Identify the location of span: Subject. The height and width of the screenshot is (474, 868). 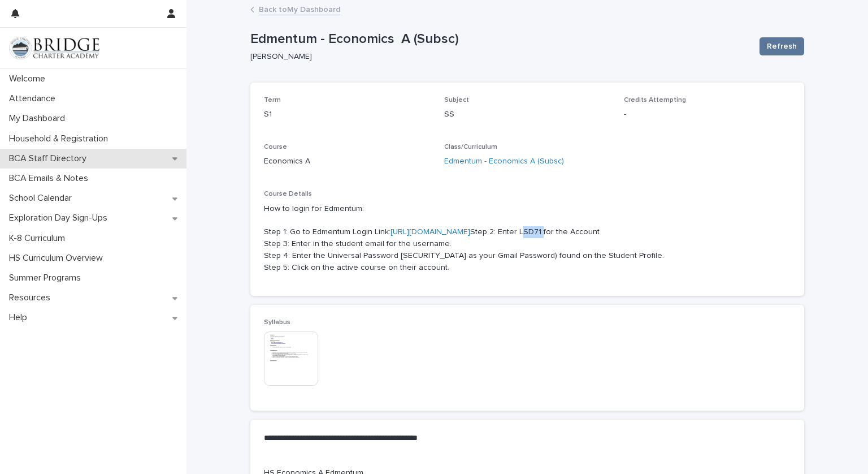
(457, 100).